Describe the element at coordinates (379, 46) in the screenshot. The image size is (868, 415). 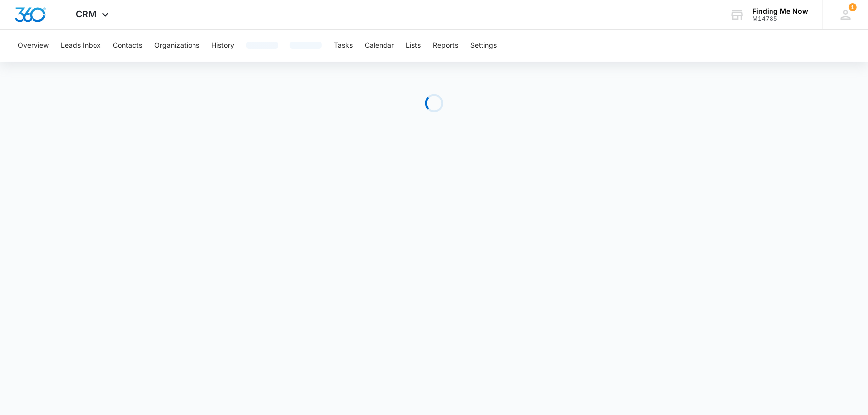
I see `button: Calendar` at that location.